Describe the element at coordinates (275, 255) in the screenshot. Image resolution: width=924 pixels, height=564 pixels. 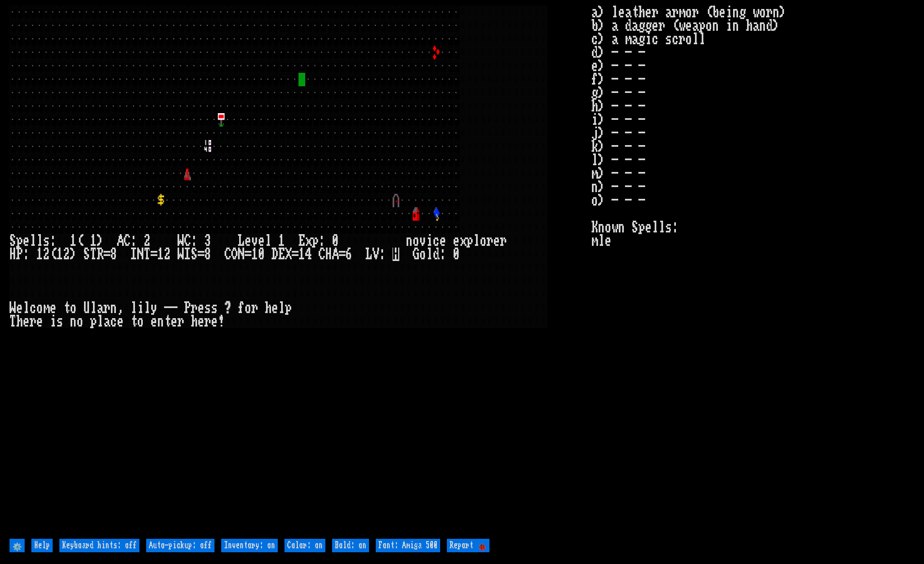
I see `div: D` at that location.